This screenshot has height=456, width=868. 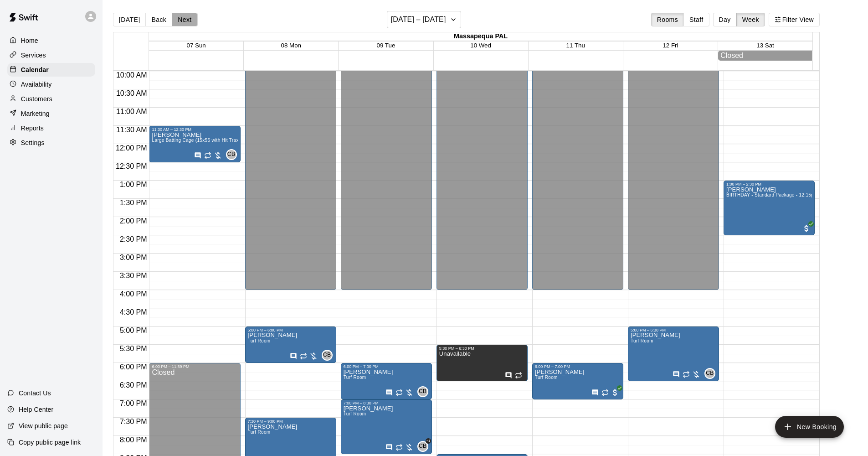 What do you see at coordinates (184, 20) in the screenshot?
I see `button: Next` at bounding box center [184, 20].